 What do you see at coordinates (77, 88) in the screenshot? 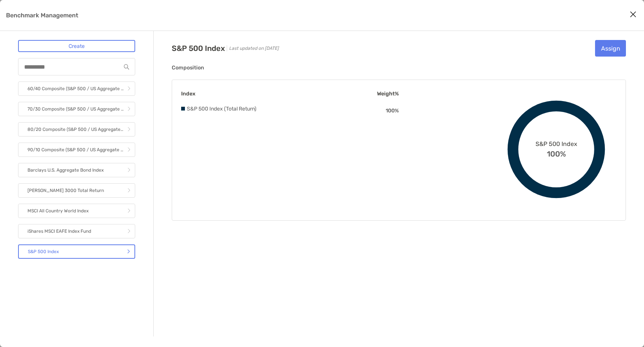
I see `a: 60/40 Composite (S&P 500 / US Aggregate Bond)` at bounding box center [77, 88].